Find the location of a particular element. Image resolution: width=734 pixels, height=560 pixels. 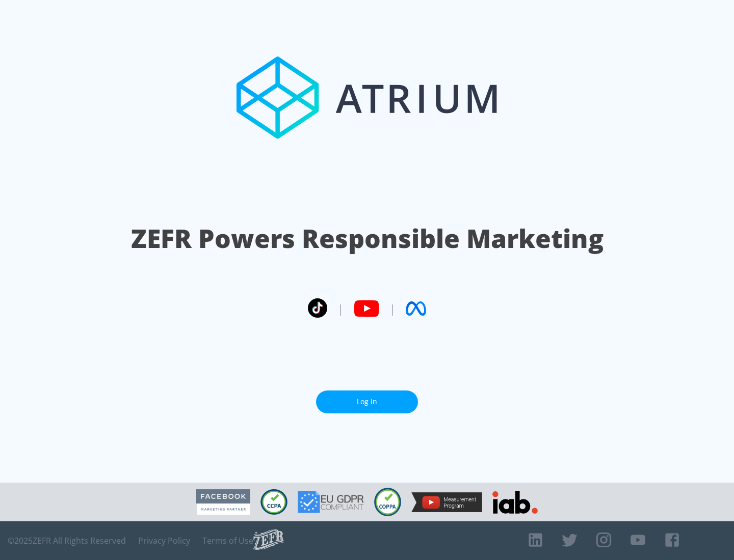

img: CCPA Compliant is located at coordinates (274, 502).